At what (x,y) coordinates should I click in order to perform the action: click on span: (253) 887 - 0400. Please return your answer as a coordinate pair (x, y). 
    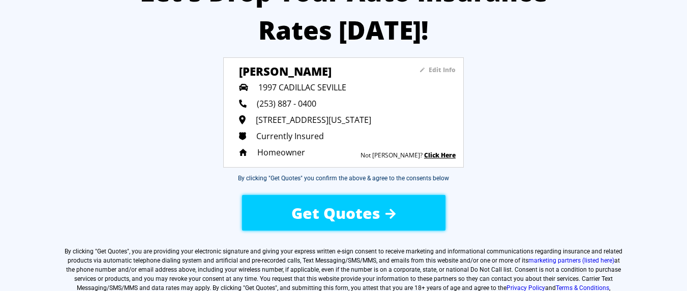
    Looking at the image, I should click on (286, 104).